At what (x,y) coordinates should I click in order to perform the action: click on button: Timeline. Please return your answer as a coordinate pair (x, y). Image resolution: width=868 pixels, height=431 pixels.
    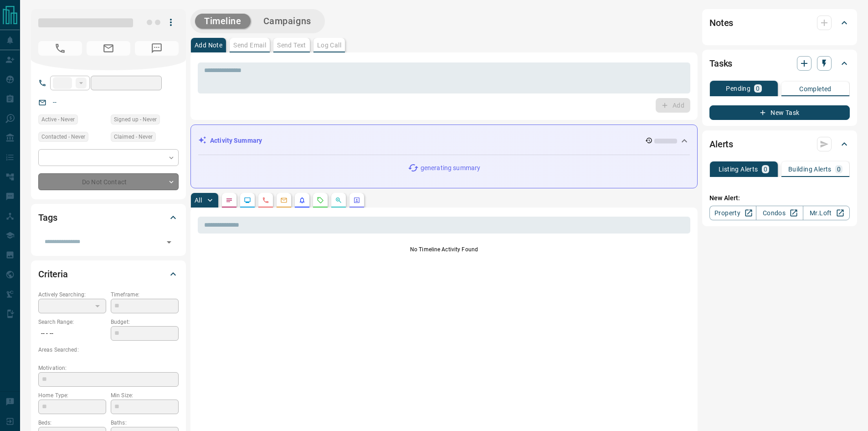
    Looking at the image, I should click on (223, 21).